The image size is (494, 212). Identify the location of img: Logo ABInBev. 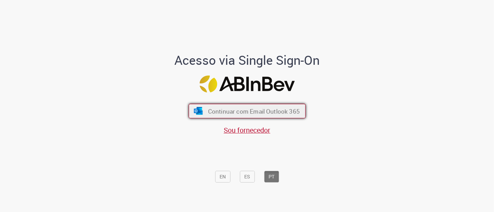
(247, 84).